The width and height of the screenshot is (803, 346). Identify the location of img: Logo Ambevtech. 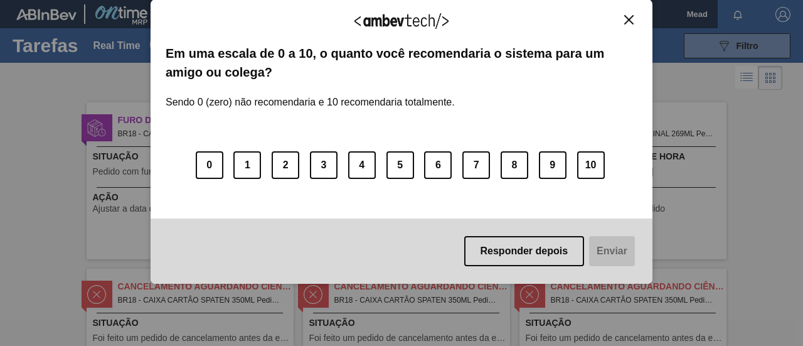
(401, 21).